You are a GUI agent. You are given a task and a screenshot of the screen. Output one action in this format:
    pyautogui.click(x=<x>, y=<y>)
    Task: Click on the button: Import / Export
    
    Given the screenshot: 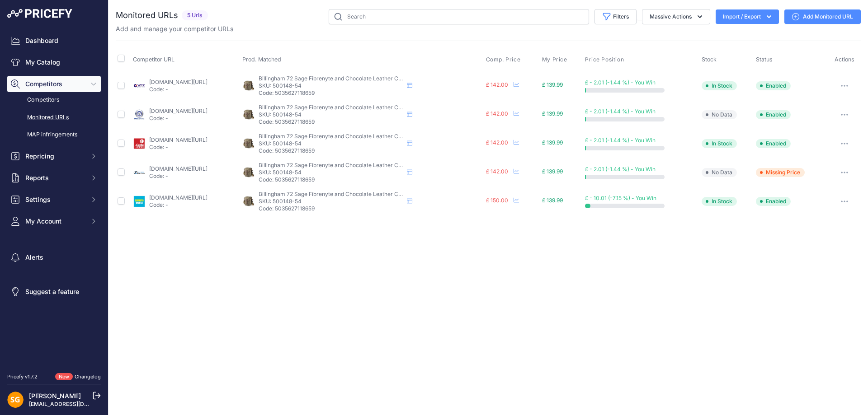 What is the action you would take?
    pyautogui.click(x=747, y=17)
    